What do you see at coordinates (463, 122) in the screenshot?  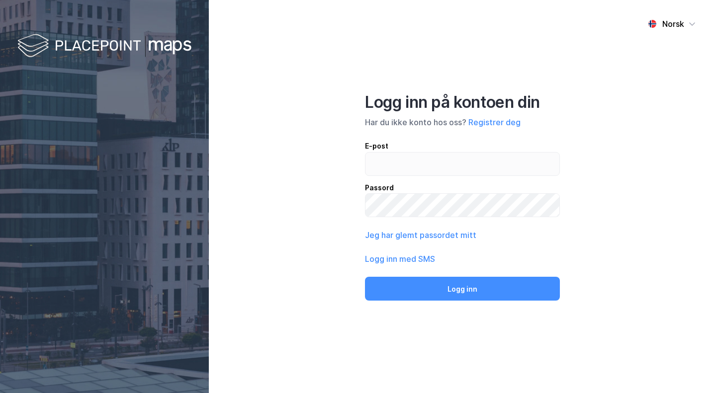 I see `div: Har du ikke konto hos oss?` at bounding box center [463, 122].